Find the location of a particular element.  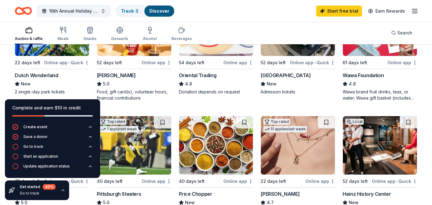

div: Admission tickets is located at coordinates (298, 92).